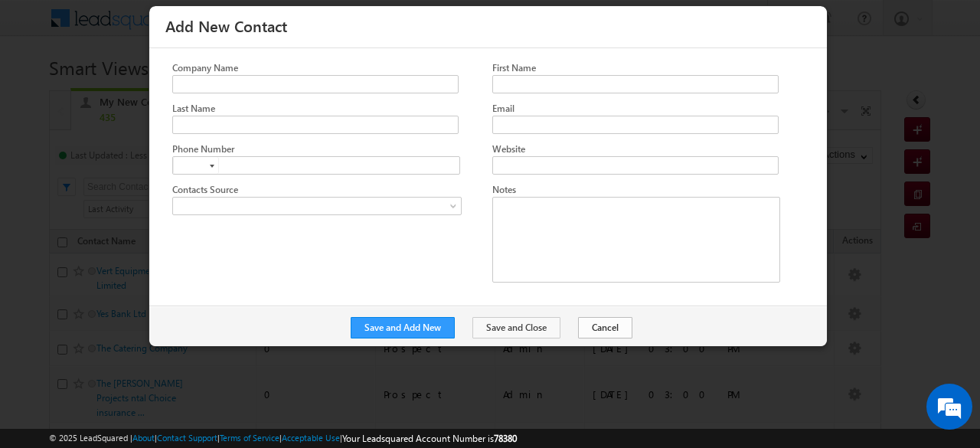 Image resolution: width=980 pixels, height=448 pixels. What do you see at coordinates (282, 439) in the screenshot?
I see `span: © 2025 LeadSquared | | | | |` at bounding box center [282, 439].